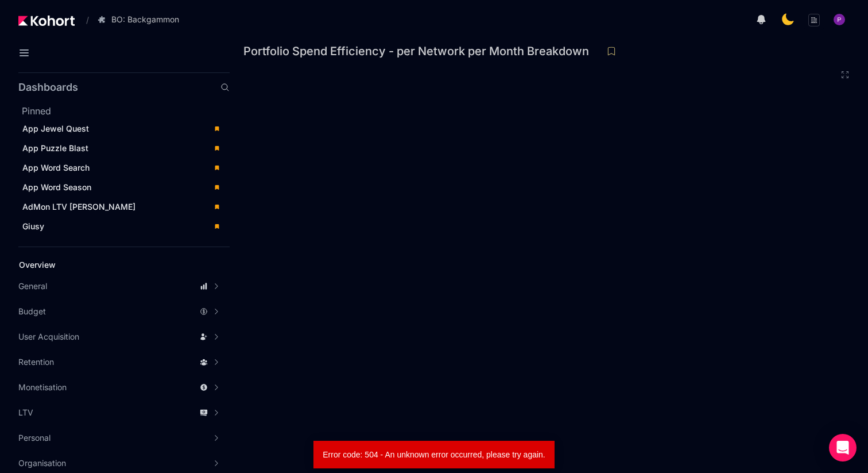 The height and width of the screenshot is (473, 868). What do you see at coordinates (122, 226) in the screenshot?
I see `a: Giusy` at bounding box center [122, 226].